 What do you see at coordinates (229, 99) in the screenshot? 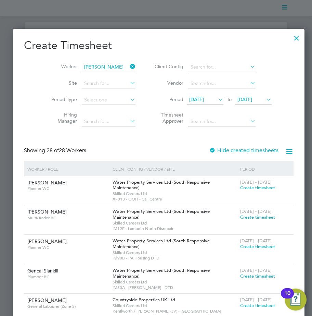
I see `span: To` at bounding box center [229, 99].